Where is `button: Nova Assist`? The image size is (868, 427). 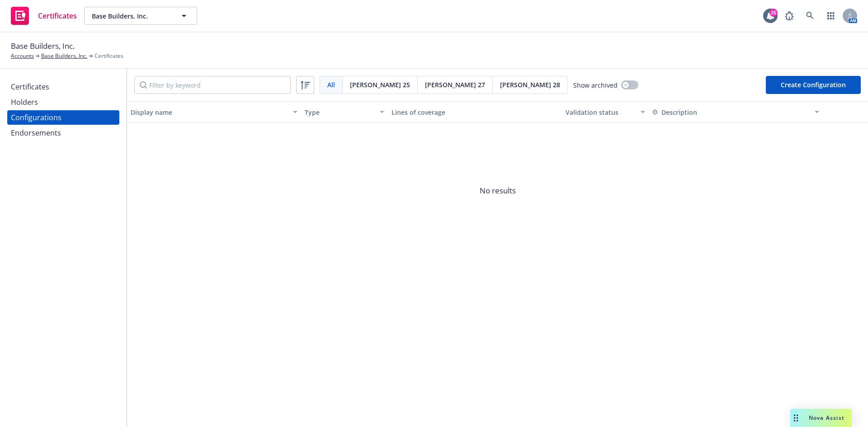 button: Nova Assist is located at coordinates (821, 418).